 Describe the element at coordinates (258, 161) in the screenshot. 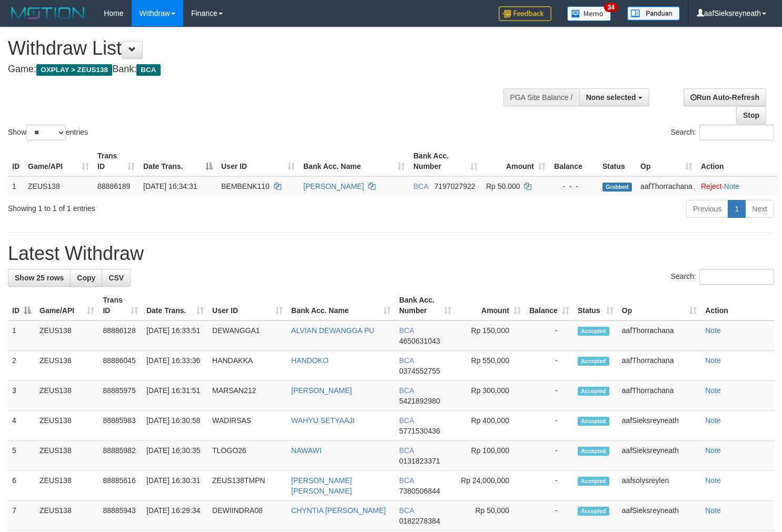

I see `th: User ID: activate to sort column ascending` at that location.